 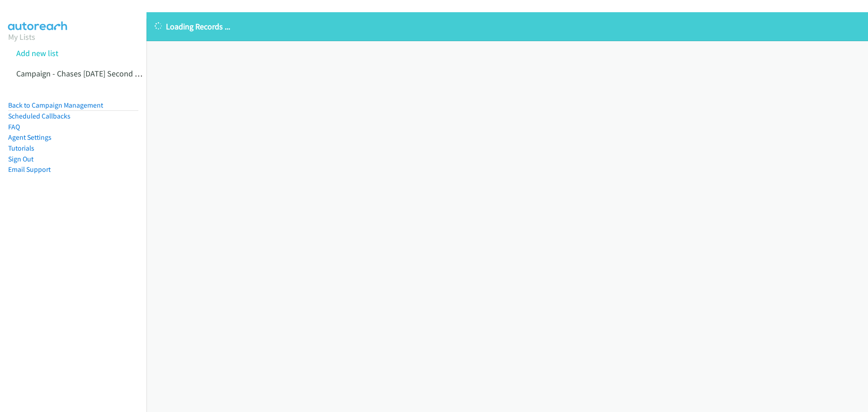 What do you see at coordinates (55, 105) in the screenshot?
I see `a: Back to Campaign Management` at bounding box center [55, 105].